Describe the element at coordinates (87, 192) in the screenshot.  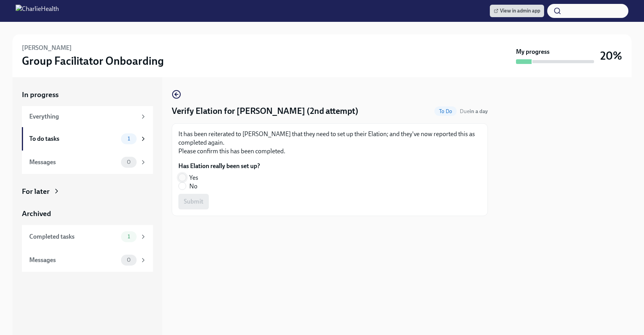
I see `a: For later` at that location.